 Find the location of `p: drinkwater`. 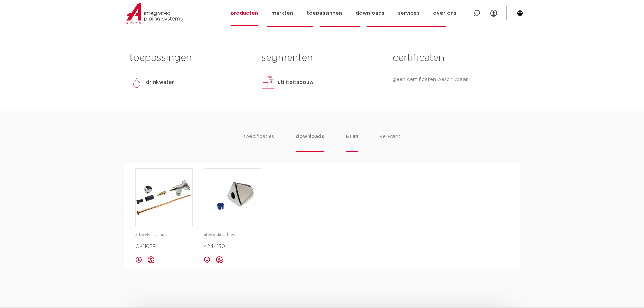

p: drinkwater is located at coordinates (160, 83).